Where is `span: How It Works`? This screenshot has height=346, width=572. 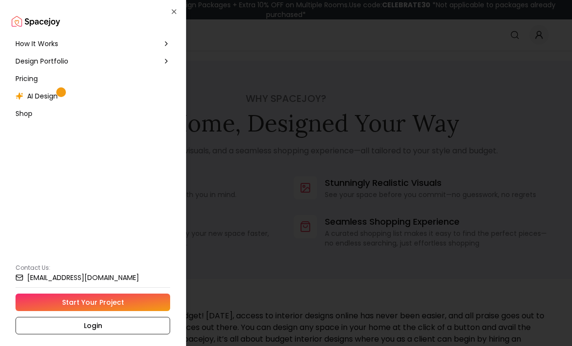 span: How It Works is located at coordinates (37, 44).